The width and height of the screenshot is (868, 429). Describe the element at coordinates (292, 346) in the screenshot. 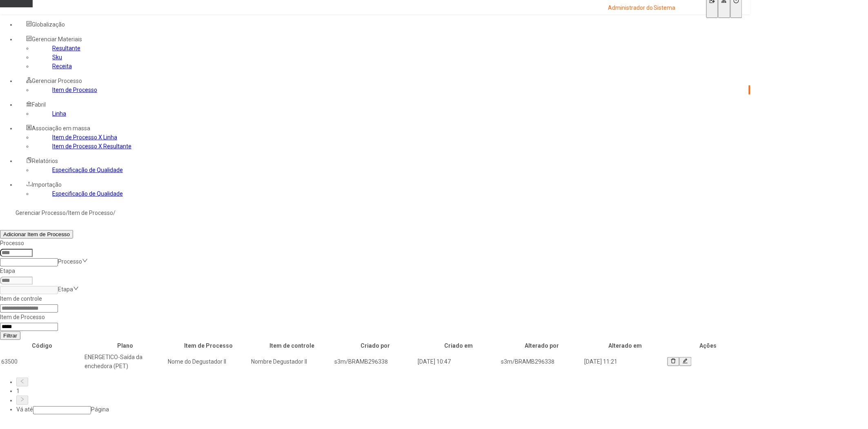

I see `th: Item de controle` at that location.